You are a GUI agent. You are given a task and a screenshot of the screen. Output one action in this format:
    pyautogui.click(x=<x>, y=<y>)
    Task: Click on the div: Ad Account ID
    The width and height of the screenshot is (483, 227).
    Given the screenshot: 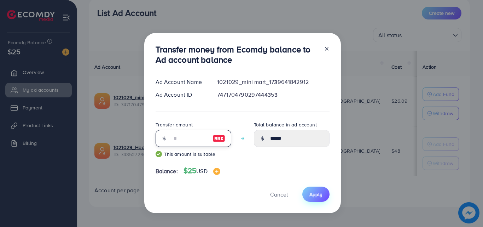 What is the action you would take?
    pyautogui.click(x=181, y=94)
    